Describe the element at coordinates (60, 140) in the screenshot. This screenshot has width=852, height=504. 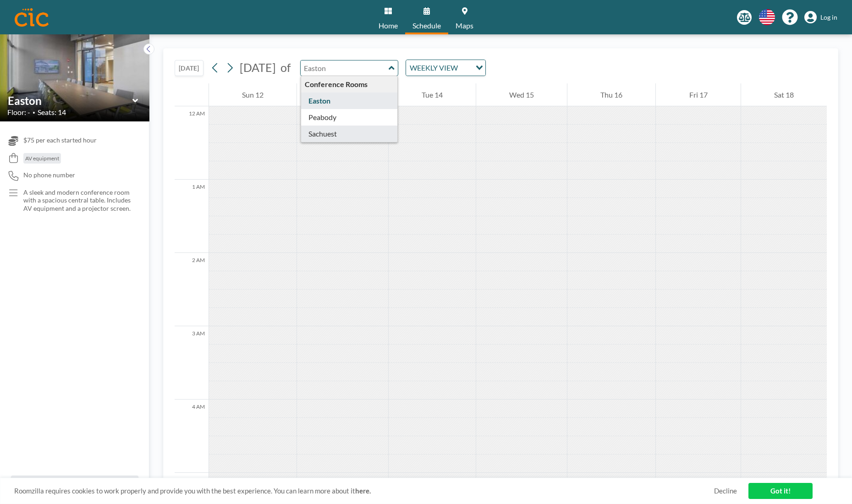
I see `span: $75 per each started hour` at that location.